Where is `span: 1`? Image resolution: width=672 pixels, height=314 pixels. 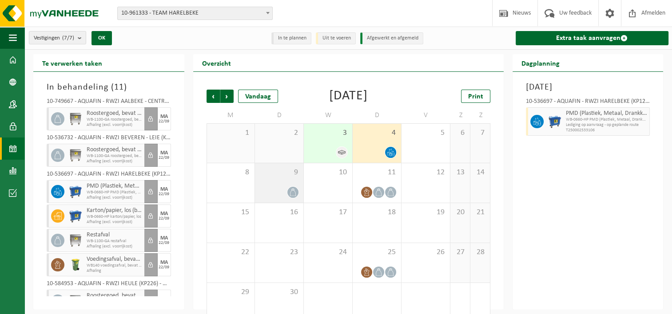
span: 1 is located at coordinates (231, 133).